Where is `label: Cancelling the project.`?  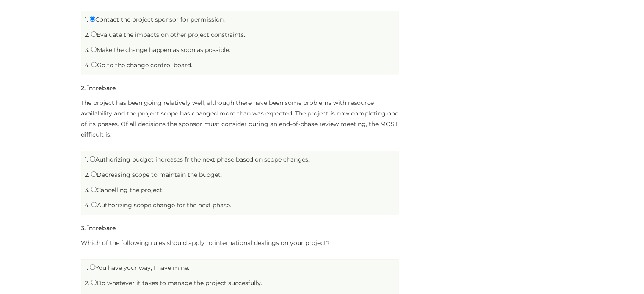 label: Cancelling the project. is located at coordinates (127, 190).